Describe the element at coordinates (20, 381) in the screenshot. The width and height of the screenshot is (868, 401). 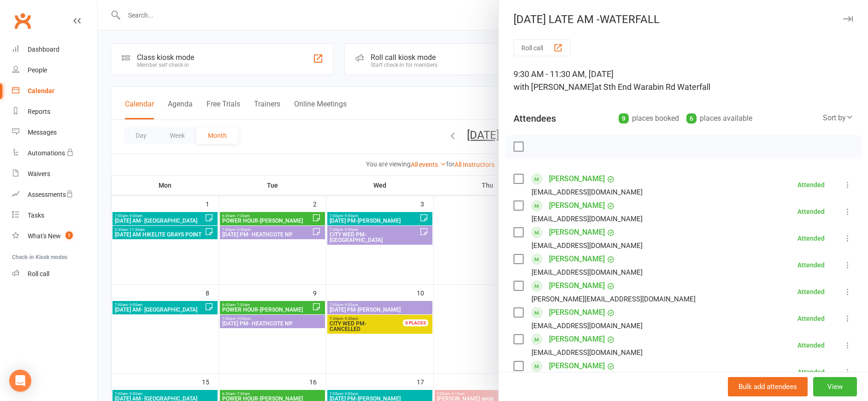
I see `div: Open Intercom Messenger` at that location.